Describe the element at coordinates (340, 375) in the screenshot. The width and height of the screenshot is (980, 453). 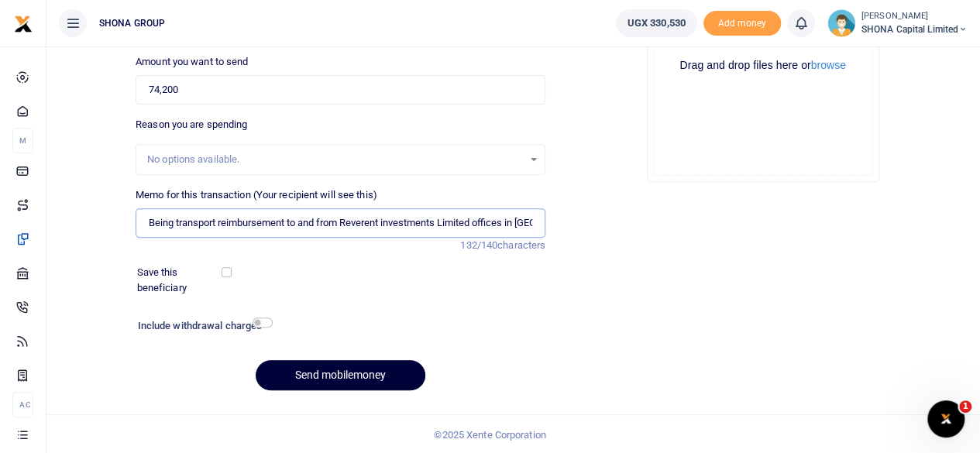
I see `button: Send mobilemoney` at that location.